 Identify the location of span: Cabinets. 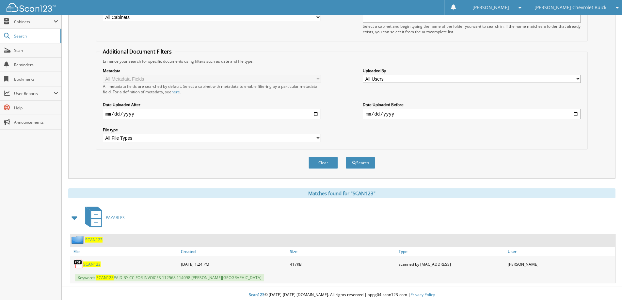
(34, 22).